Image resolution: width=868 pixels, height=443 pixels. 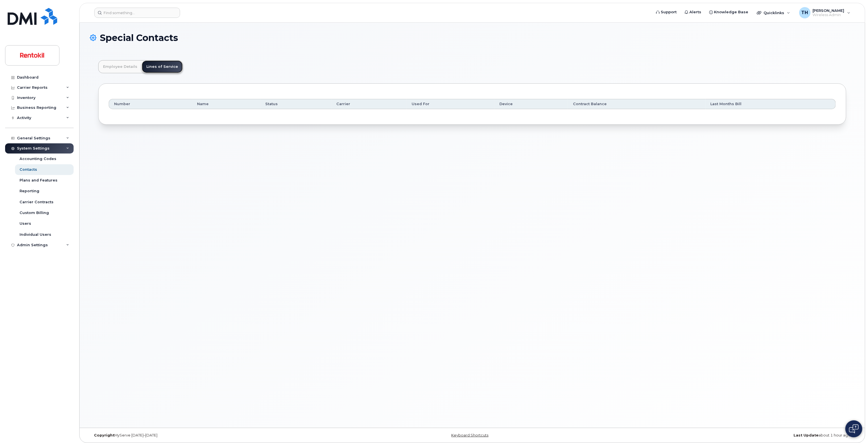 What do you see at coordinates (369, 104) in the screenshot?
I see `th: Carrier` at bounding box center [369, 104].